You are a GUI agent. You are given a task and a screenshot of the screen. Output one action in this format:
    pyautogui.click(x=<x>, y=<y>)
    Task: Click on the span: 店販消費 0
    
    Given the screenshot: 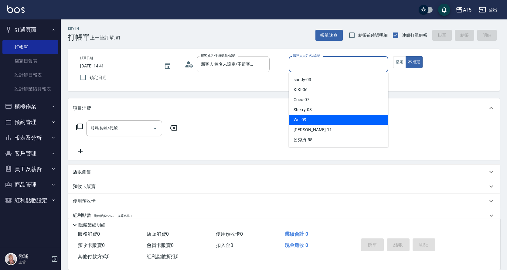 What is the action you would take?
    pyautogui.click(x=157, y=234)
    